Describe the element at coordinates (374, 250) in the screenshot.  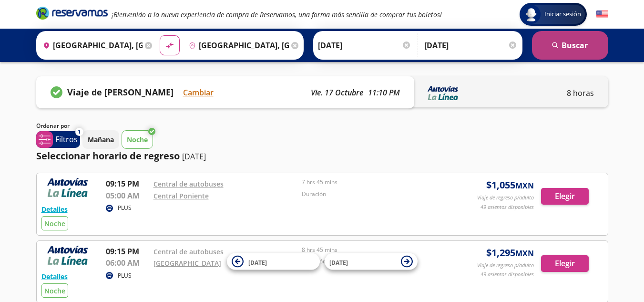
I see `p: 8 hrs 45 mins` at that location.